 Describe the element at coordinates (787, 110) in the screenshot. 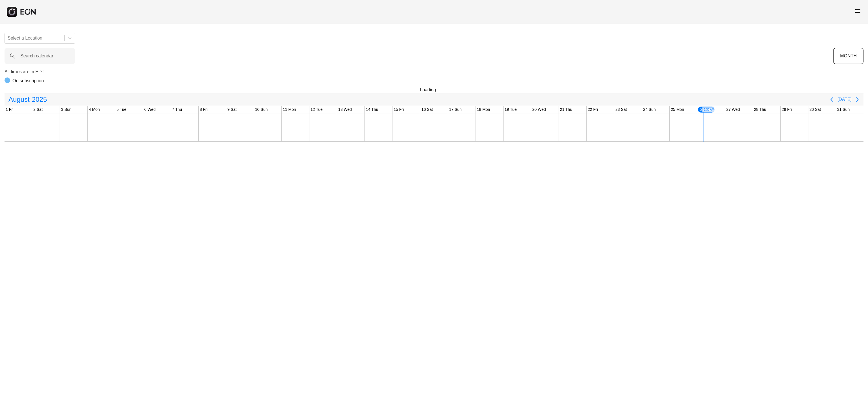

I see `div: 29 Fri` at that location.